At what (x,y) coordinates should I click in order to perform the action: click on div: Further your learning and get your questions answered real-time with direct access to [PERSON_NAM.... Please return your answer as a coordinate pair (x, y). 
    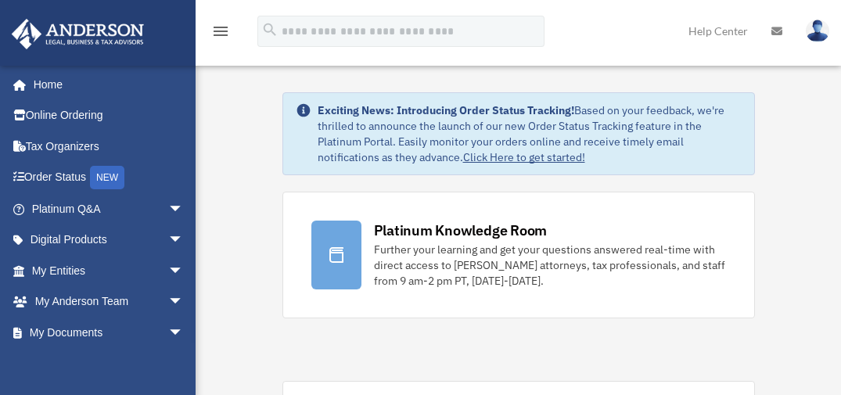
    Looking at the image, I should click on (550, 265).